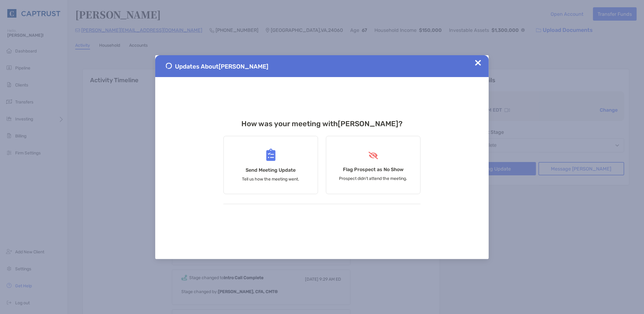 Image resolution: width=644 pixels, height=314 pixels. What do you see at coordinates (478, 63) in the screenshot?
I see `img: Close Updates Zoe` at bounding box center [478, 63].